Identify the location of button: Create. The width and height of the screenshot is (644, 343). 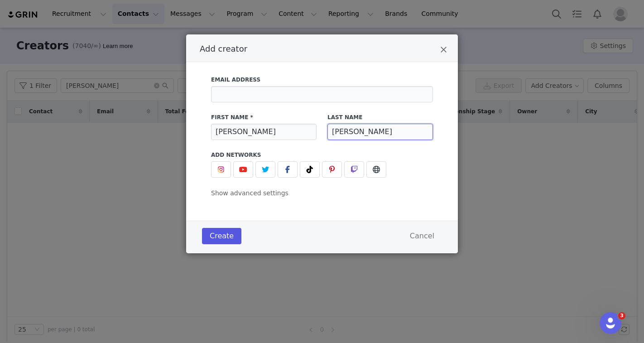
(222, 236).